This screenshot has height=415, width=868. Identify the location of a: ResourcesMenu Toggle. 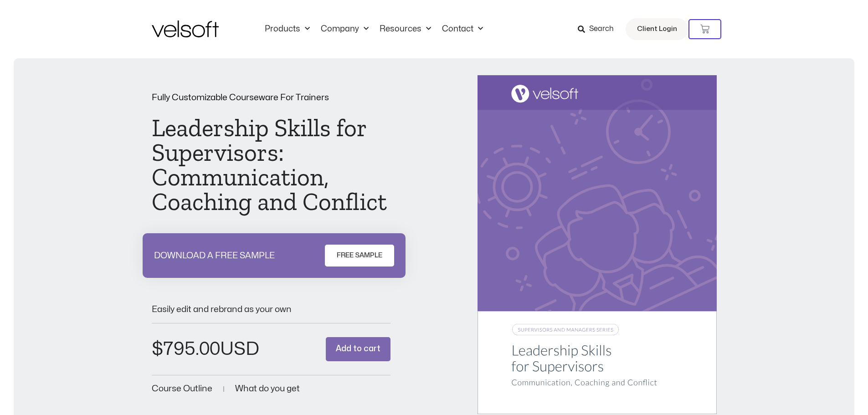
(405, 29).